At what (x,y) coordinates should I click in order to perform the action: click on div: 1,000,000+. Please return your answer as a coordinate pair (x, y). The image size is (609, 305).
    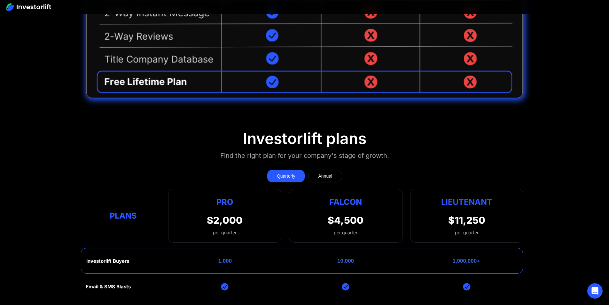
    Looking at the image, I should click on (466, 261).